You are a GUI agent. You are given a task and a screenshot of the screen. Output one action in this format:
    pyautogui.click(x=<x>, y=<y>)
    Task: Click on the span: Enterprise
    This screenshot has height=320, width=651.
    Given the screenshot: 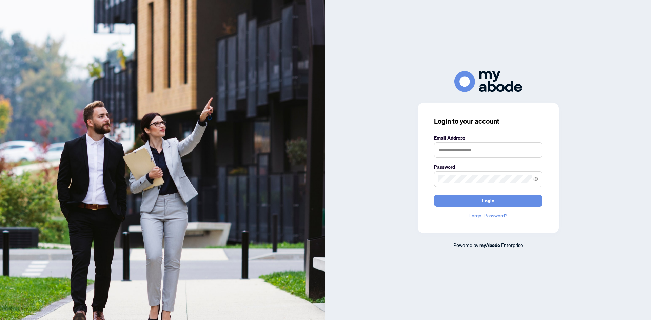 What is the action you would take?
    pyautogui.click(x=512, y=245)
    